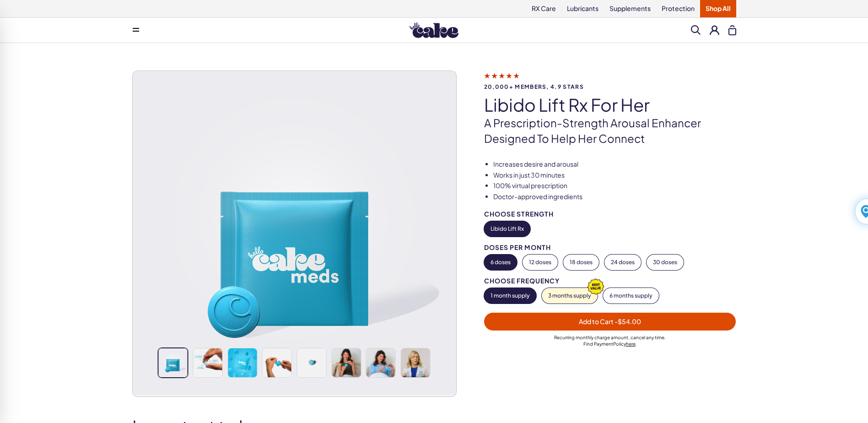 Image resolution: width=868 pixels, height=423 pixels. What do you see at coordinates (610, 213) in the screenshot?
I see `div: Choose Strength` at bounding box center [610, 213].